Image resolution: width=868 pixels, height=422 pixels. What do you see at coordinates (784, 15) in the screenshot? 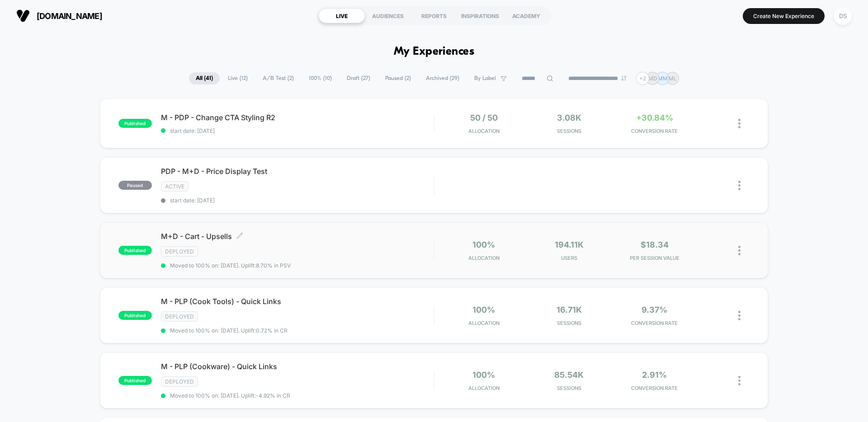
I see `button: Create New Experience` at bounding box center [784, 15].